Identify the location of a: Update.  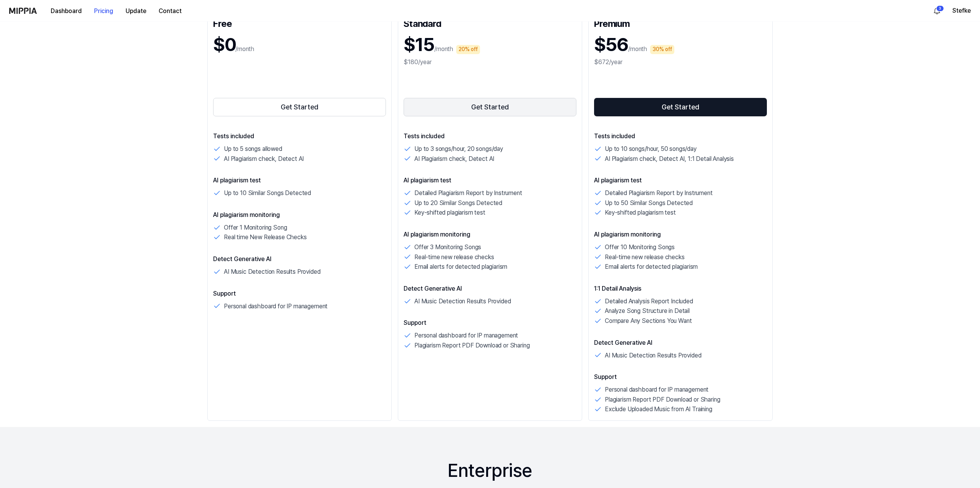
(136, 11).